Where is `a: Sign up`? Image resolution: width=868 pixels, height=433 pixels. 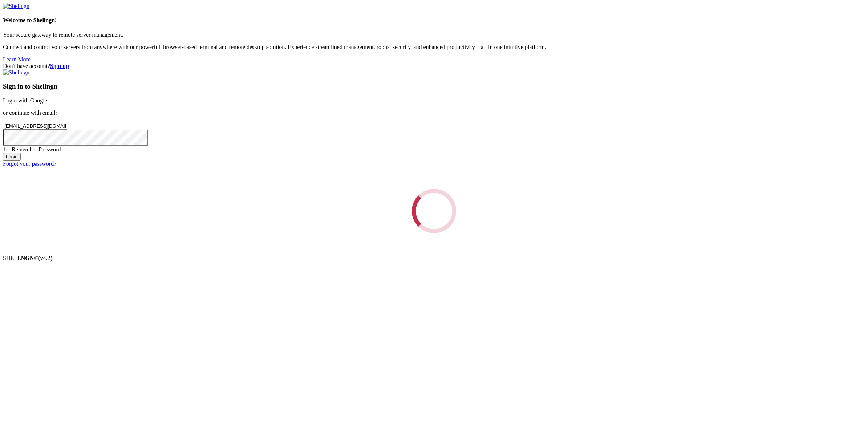
a: Sign up is located at coordinates (60, 66).